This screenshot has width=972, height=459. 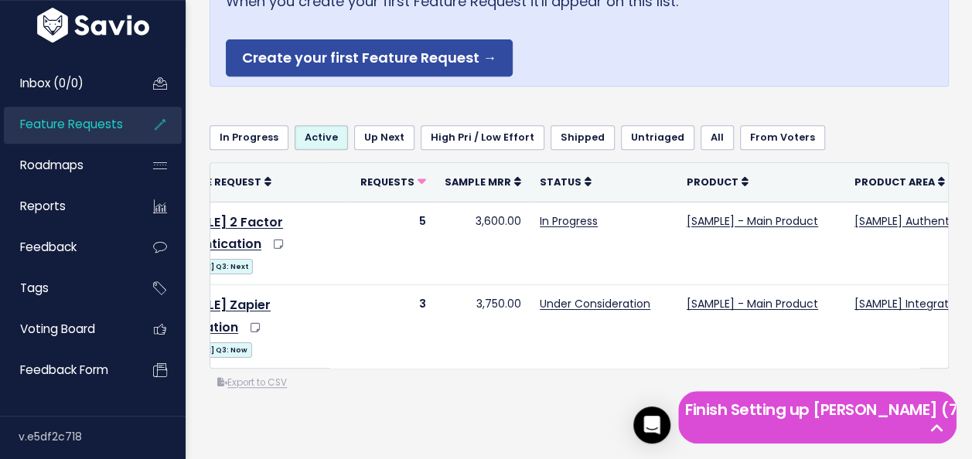 I want to click on span: Status, so click(x=560, y=182).